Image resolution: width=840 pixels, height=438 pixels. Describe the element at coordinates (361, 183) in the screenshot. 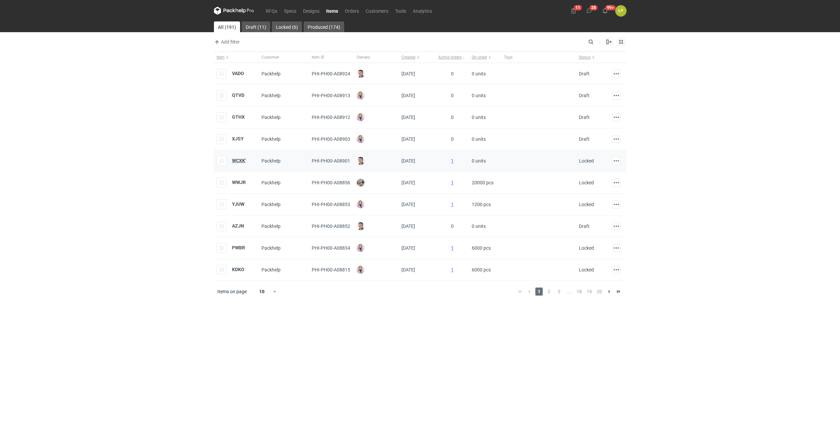

I see `img: Michał Palasek` at that location.